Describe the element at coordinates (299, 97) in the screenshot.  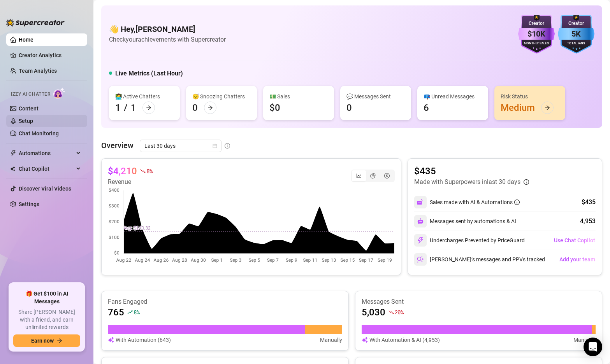
I see `div: 💵 Sales` at that location.